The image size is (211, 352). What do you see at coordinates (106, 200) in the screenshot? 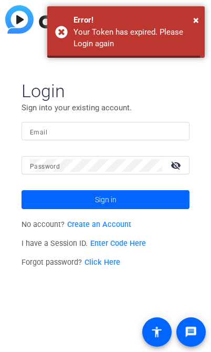
I see `button: Sign in` at bounding box center [106, 200].